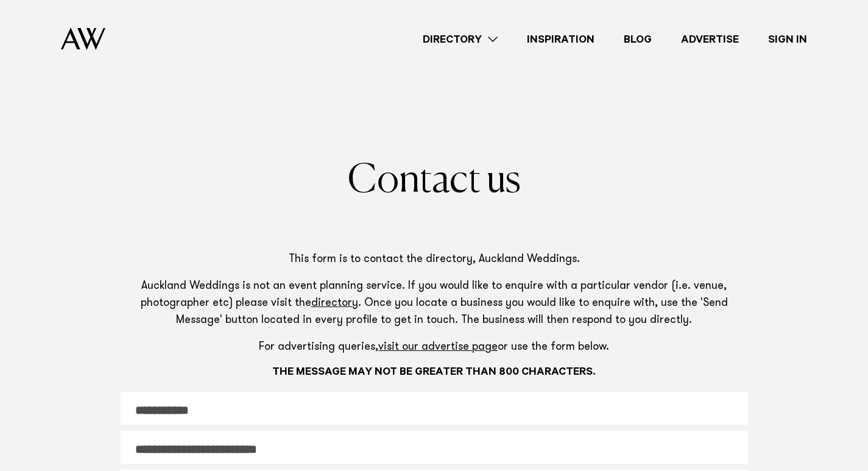 This screenshot has width=868, height=471. I want to click on h5: The message may not be greater than 800 characters., so click(435, 373).